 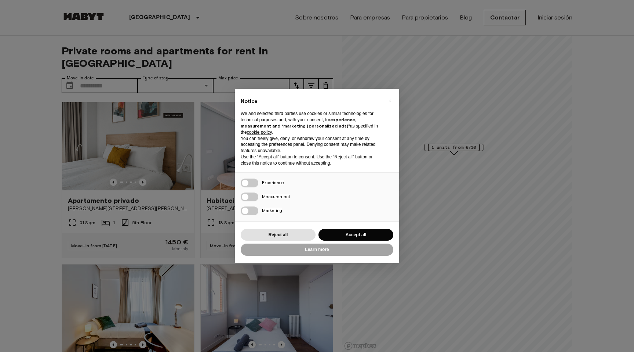 What do you see at coordinates (260, 132) in the screenshot?
I see `a: cookie policy` at bounding box center [260, 132].